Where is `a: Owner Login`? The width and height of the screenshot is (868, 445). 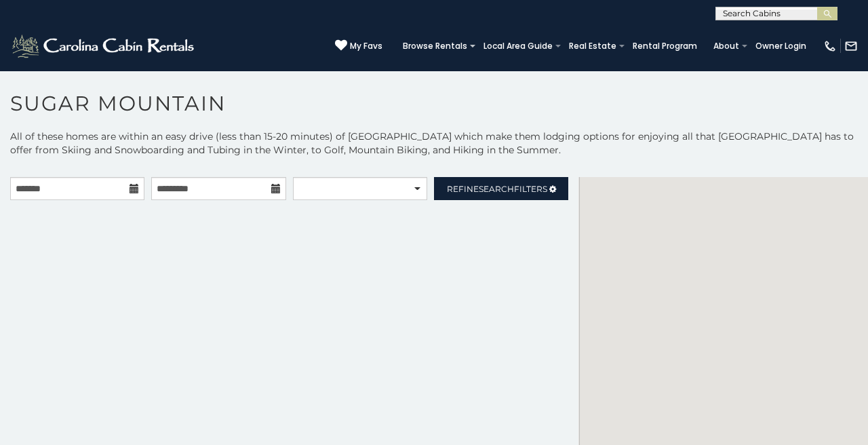 a: Owner Login is located at coordinates (780, 46).